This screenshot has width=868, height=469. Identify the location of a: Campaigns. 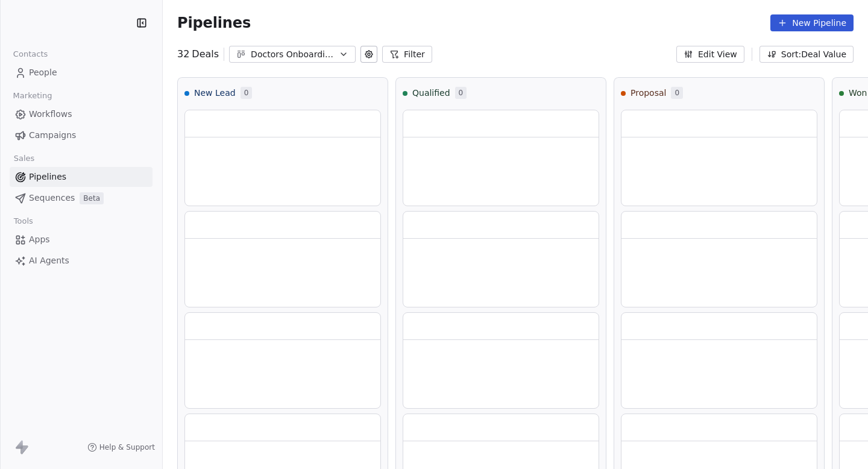
(81, 135).